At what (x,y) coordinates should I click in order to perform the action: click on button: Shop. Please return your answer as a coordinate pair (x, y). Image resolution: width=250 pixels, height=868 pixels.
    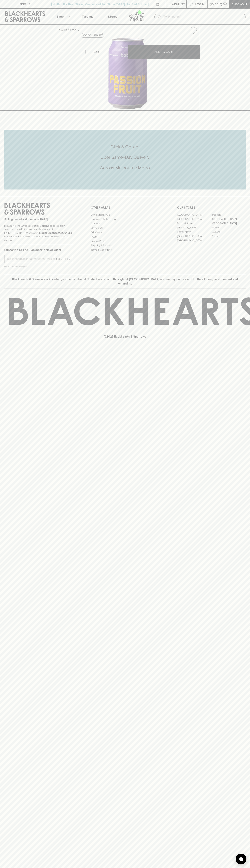
    Looking at the image, I should click on (63, 16).